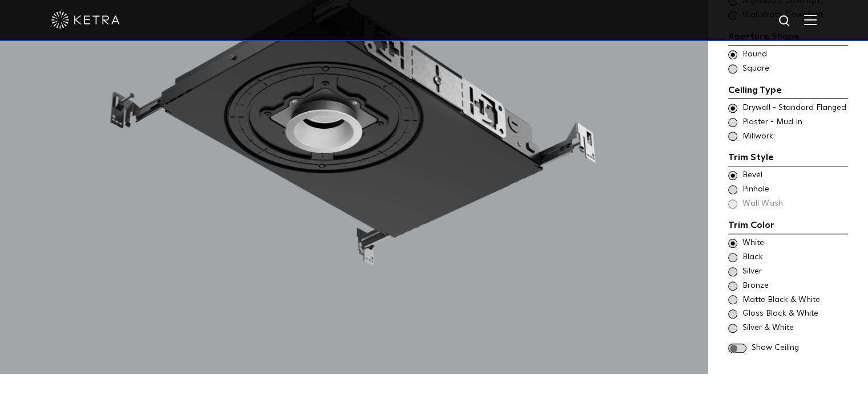 The height and width of the screenshot is (396, 868). I want to click on span: Silver & White, so click(794, 329).